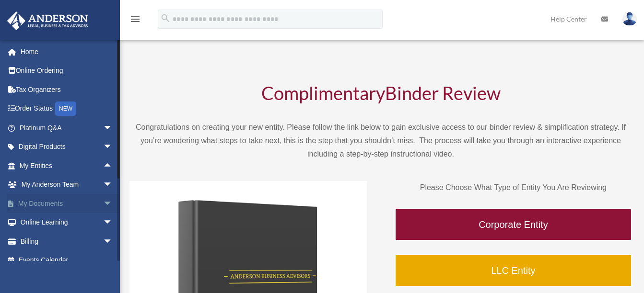 This screenshot has width=644, height=293. Describe the element at coordinates (513, 271) in the screenshot. I see `a: LLC Entity` at that location.